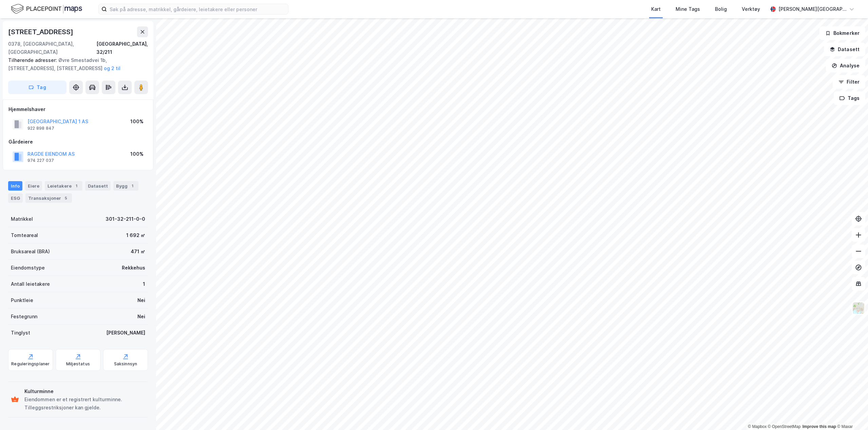  I want to click on div: Festegrunn, so click(24, 317).